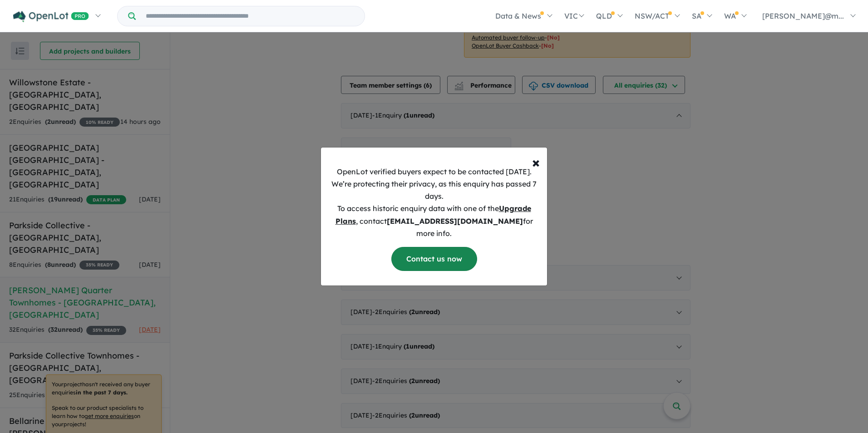 The height and width of the screenshot is (433, 868). What do you see at coordinates (51, 16) in the screenshot?
I see `img: Openlot PRO Logo White` at bounding box center [51, 16].